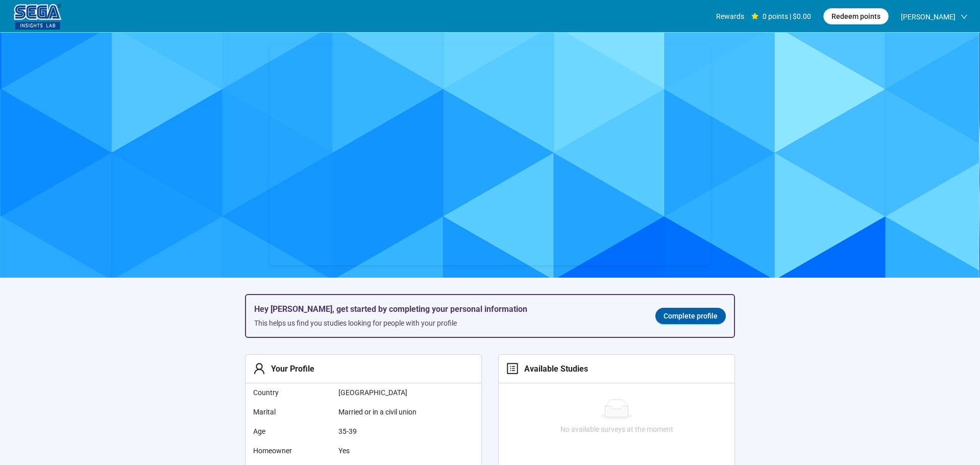 This screenshot has width=980, height=465. What do you see at coordinates (856, 16) in the screenshot?
I see `span: Redeem points` at bounding box center [856, 16].